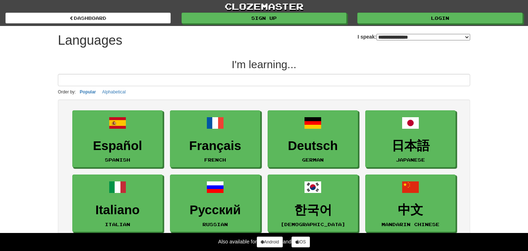 The height and width of the screenshot is (251, 528). What do you see at coordinates (117, 146) in the screenshot?
I see `h3: Español` at bounding box center [117, 146].